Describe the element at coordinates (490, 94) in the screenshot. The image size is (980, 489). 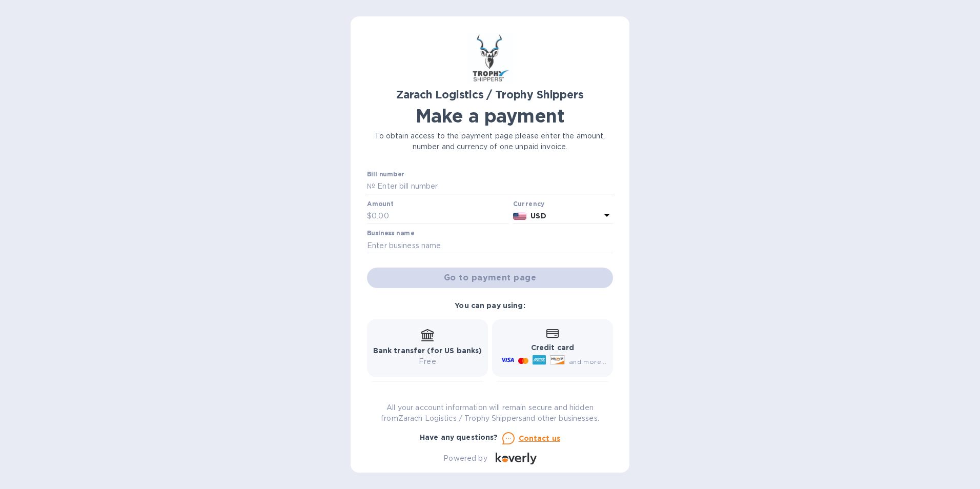
I see `b: Zarach Logistics / Trophy Shippers` at that location.